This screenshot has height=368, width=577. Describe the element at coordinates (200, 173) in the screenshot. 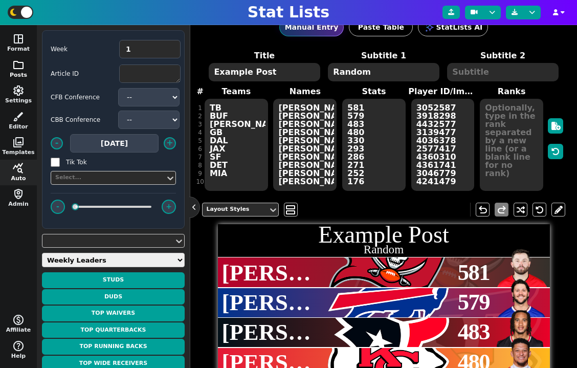

I see `div: 9` at that location.